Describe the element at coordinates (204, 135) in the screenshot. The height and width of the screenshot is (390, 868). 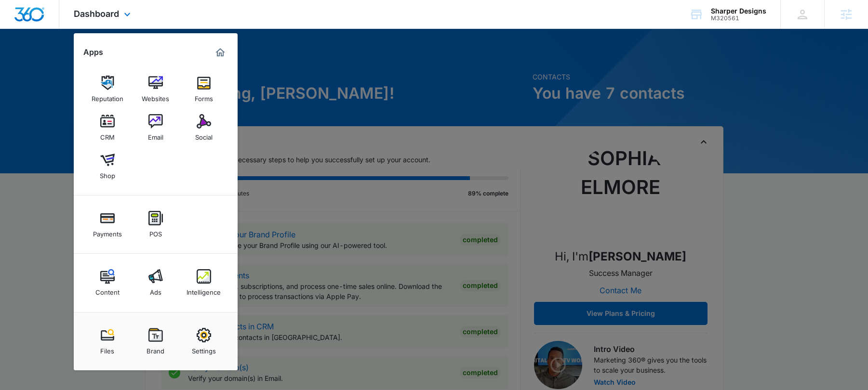
I see `div: Social` at that location.